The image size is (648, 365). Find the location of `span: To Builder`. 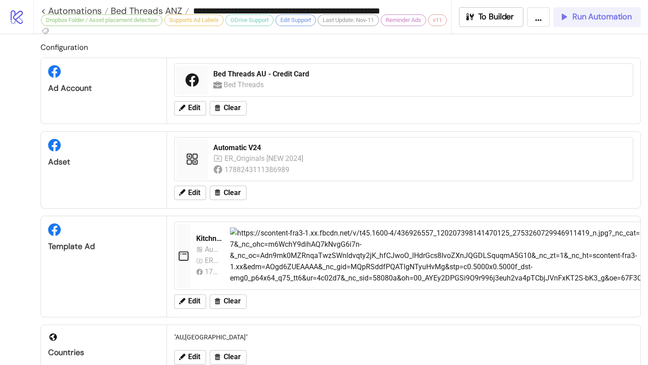

span: To Builder is located at coordinates (496, 17).